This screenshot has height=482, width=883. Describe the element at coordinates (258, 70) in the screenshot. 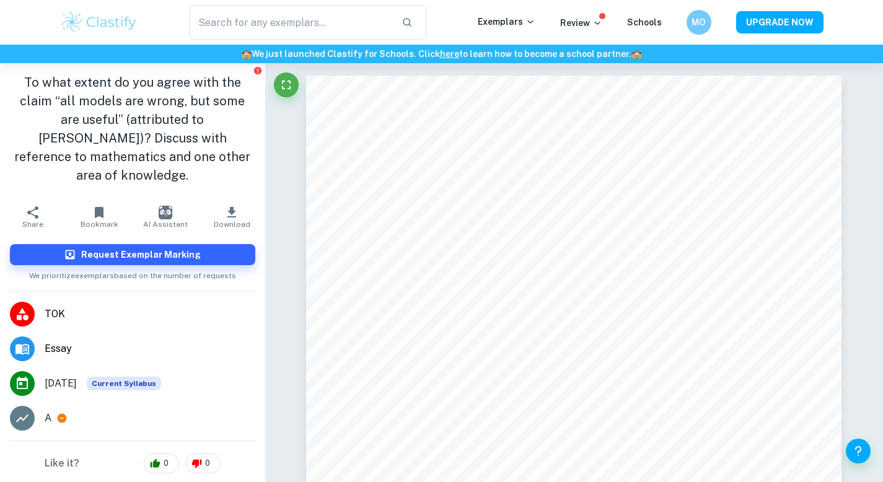

I see `button: Report issue` at that location.